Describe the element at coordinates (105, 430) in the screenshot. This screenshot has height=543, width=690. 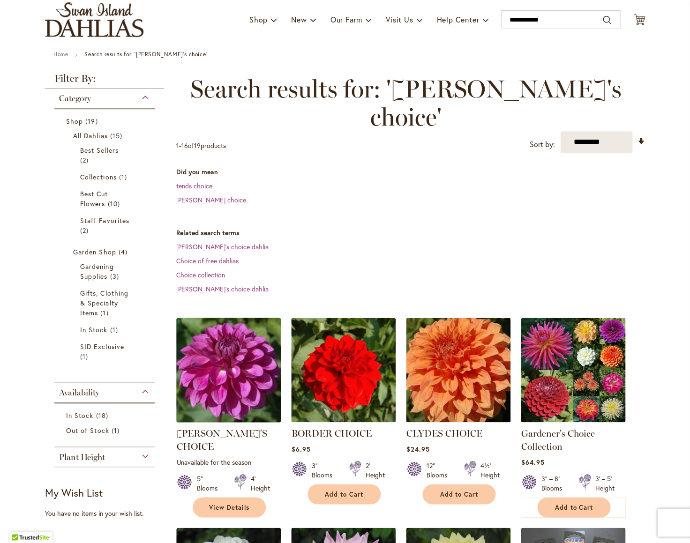
I see `a: Out of Stock 1` at that location.